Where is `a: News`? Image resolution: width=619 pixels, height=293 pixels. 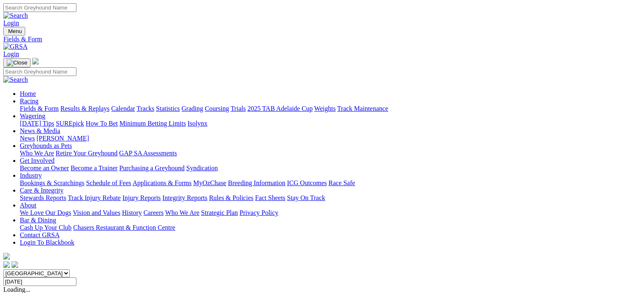
a: News is located at coordinates (27, 138).